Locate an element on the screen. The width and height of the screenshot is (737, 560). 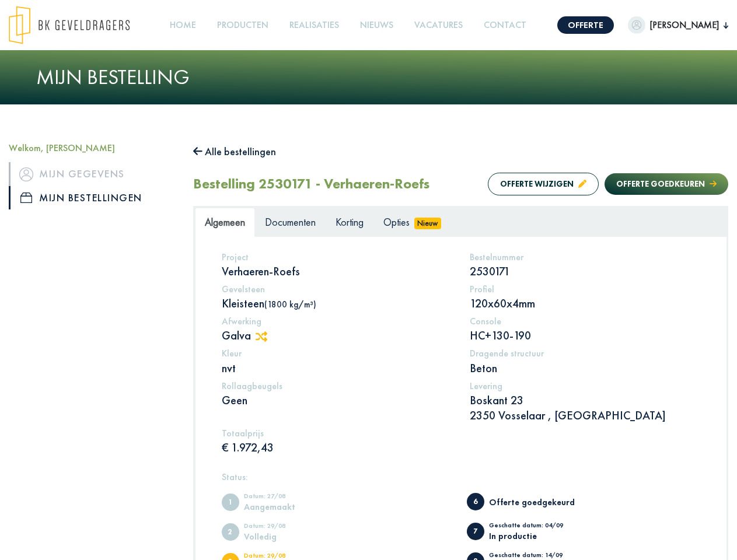
img: logo is located at coordinates (69, 25).